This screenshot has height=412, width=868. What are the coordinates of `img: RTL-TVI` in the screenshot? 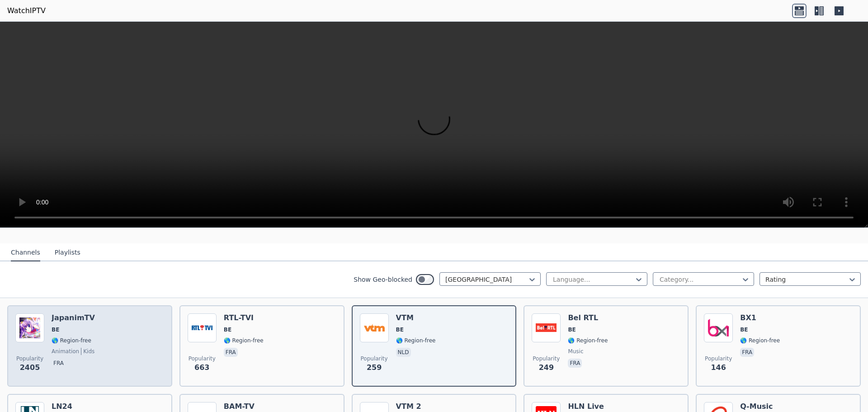 It's located at (202, 328).